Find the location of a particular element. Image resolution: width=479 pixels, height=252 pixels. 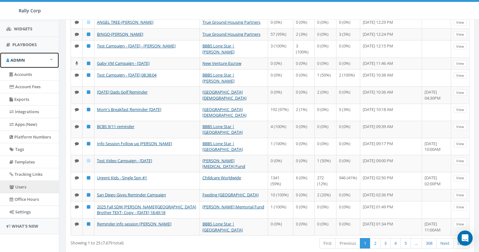

td: 10 (100%) is located at coordinates (281, 195).